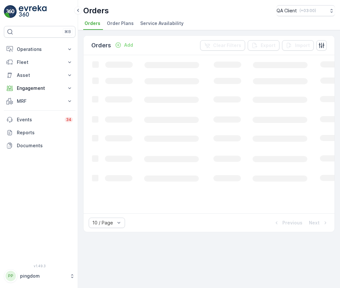 The height and width of the screenshot is (288, 340). What do you see at coordinates (40, 146) in the screenshot?
I see `a: Documents` at bounding box center [40, 146].